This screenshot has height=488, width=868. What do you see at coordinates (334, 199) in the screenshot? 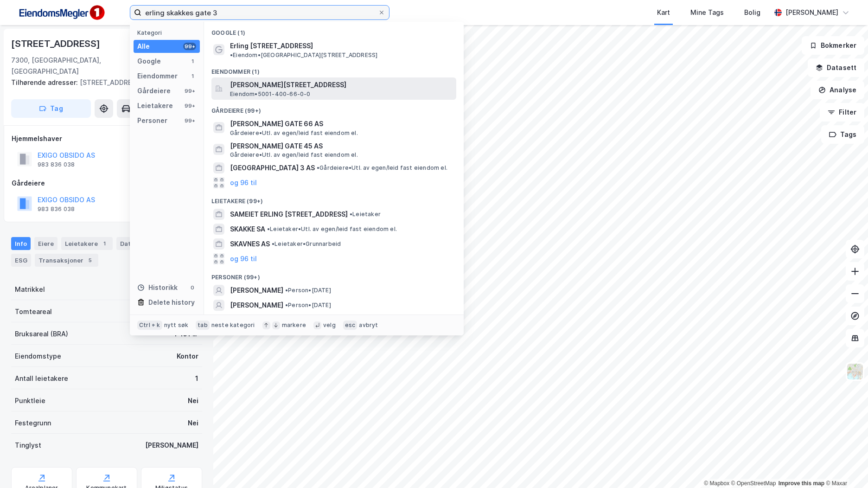
I see `div: Leietakere (99+)` at bounding box center [334, 199].